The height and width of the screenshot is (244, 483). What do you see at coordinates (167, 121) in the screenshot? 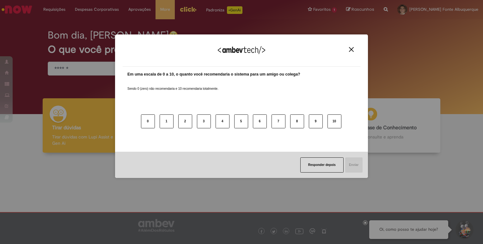
I see `button: 1` at bounding box center [167, 121].